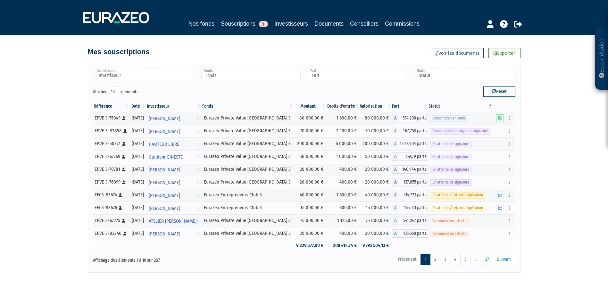  Describe the element at coordinates (116, 18) in the screenshot. I see `img: 1732889491-logotype_eurazeo_blanc_rvb.png` at that location.